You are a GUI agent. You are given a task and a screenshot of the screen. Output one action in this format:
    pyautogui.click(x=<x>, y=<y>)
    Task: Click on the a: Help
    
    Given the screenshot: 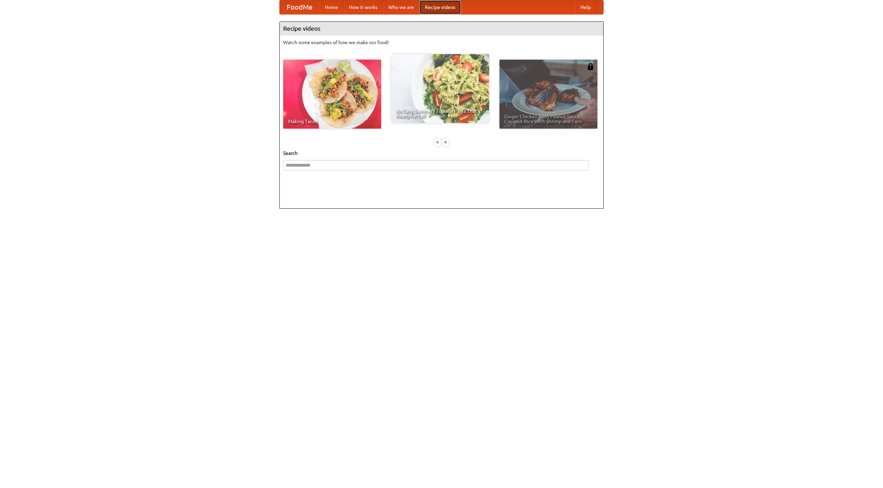 What is the action you would take?
    pyautogui.click(x=586, y=7)
    